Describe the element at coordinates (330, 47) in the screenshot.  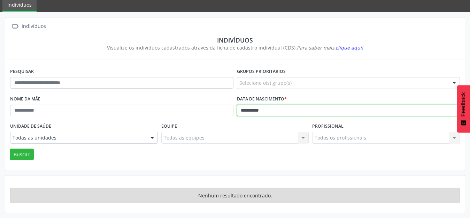
I see `i: Para saber mais,` at that location.